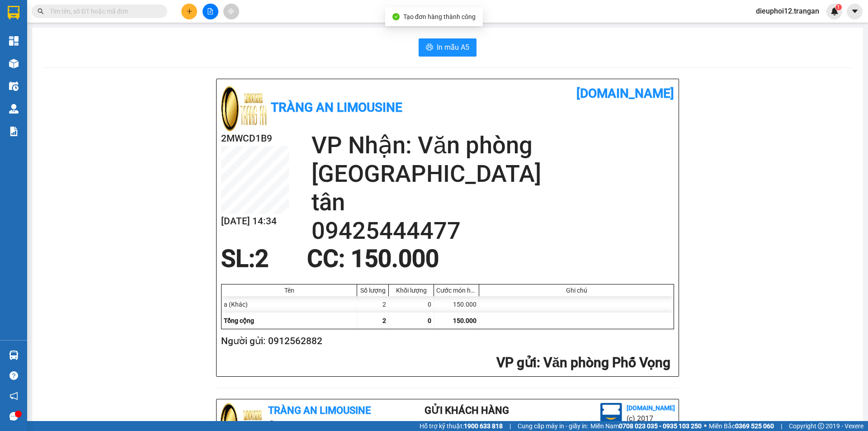 The image size is (868, 431). I want to click on div: 0, so click(411, 304).